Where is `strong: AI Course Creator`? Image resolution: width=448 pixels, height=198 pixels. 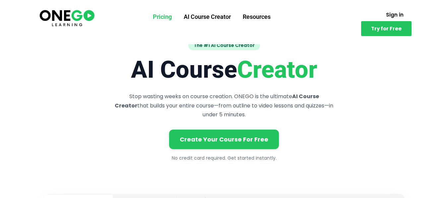
strong: AI Course Creator is located at coordinates (217, 101).